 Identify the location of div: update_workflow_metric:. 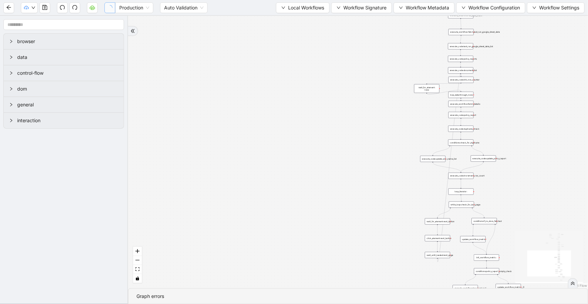
(473, 239).